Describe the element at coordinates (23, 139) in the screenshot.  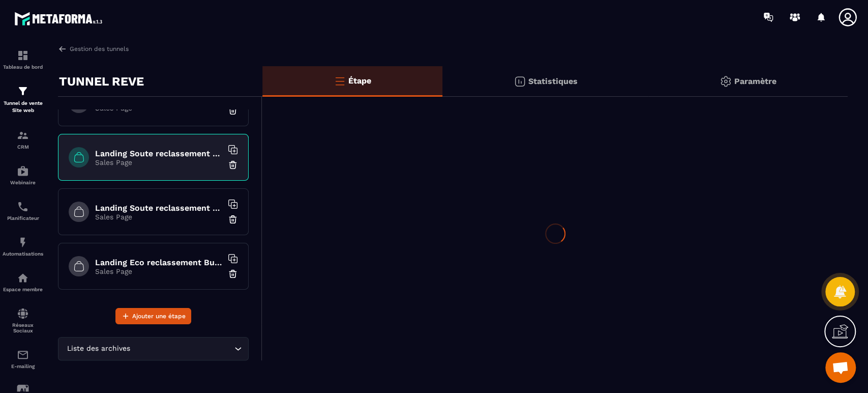
I see `a: formationformationCRM` at that location.